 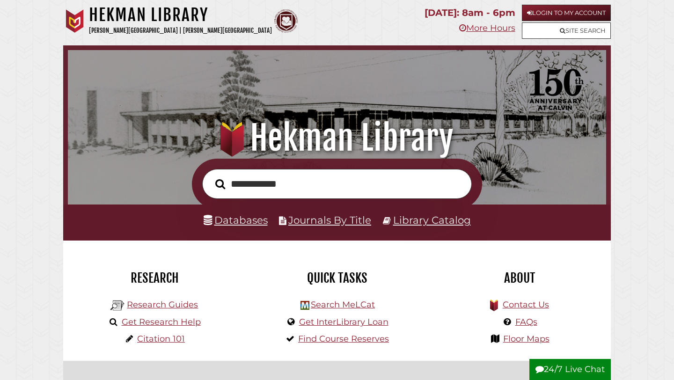 What do you see at coordinates (487, 28) in the screenshot?
I see `a: More Hours` at bounding box center [487, 28].